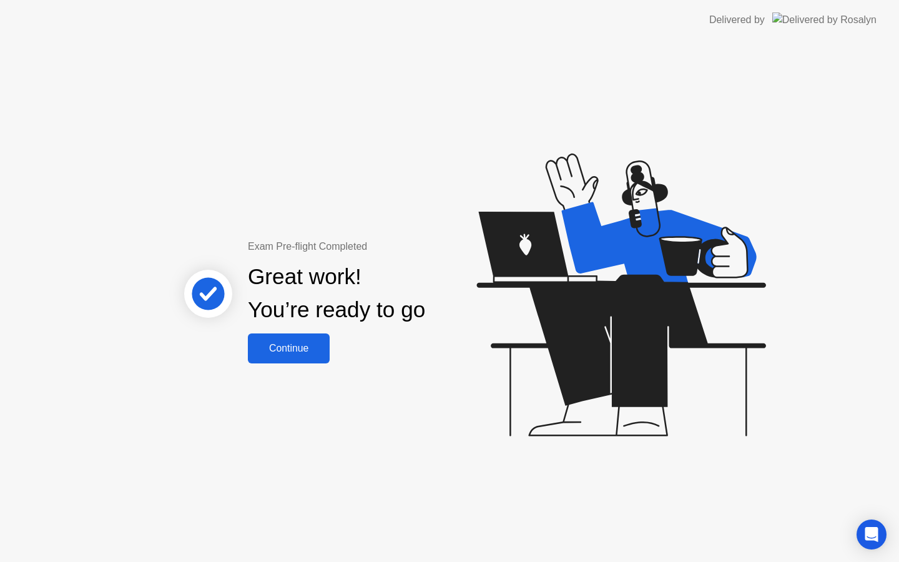 This screenshot has height=562, width=899. What do you see at coordinates (289, 349) in the screenshot?
I see `div: Continue` at bounding box center [289, 349].